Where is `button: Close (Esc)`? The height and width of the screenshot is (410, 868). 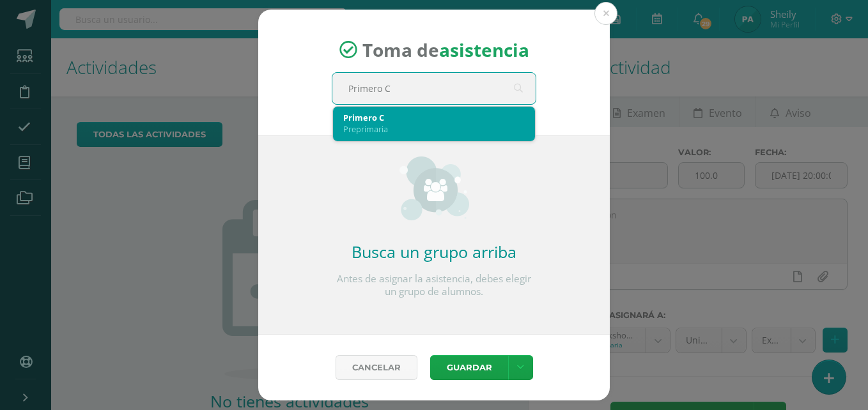 button: Close (Esc) is located at coordinates (606, 14).